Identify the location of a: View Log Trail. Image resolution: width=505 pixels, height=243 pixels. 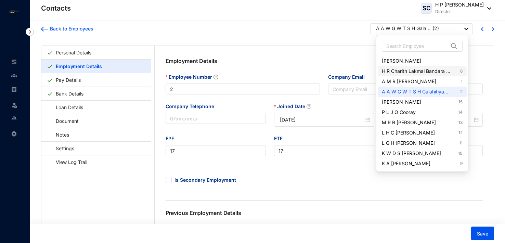
(68, 162).